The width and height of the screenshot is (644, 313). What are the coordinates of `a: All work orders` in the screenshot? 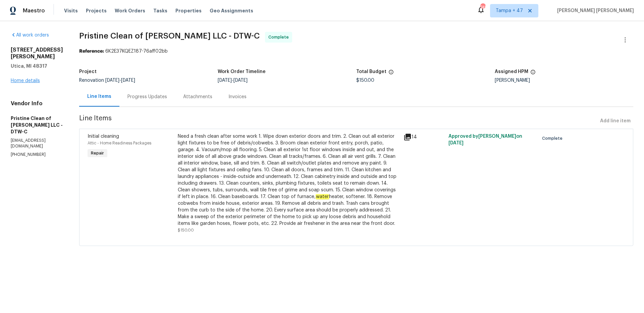 It's located at (29, 35).